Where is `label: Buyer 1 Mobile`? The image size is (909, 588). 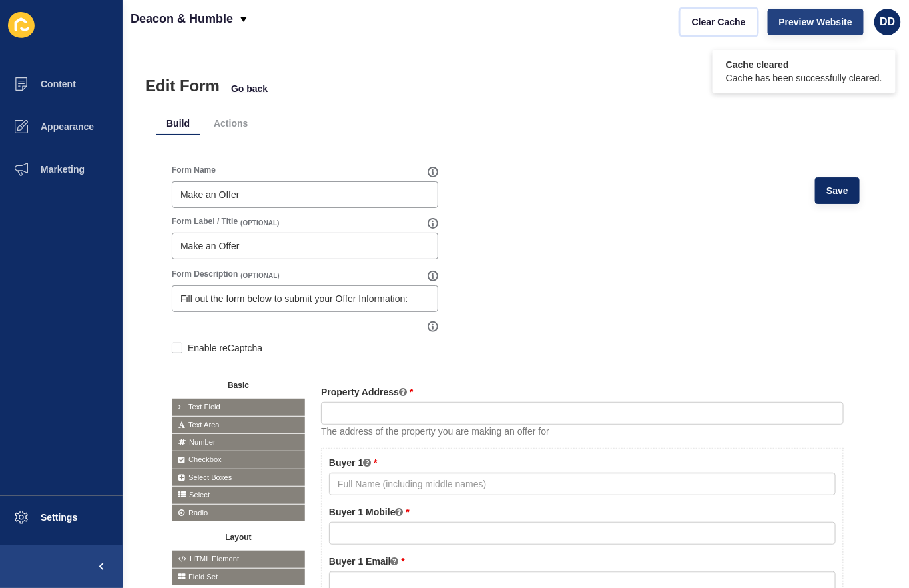
label: Buyer 1 Mobile is located at coordinates (369, 512).